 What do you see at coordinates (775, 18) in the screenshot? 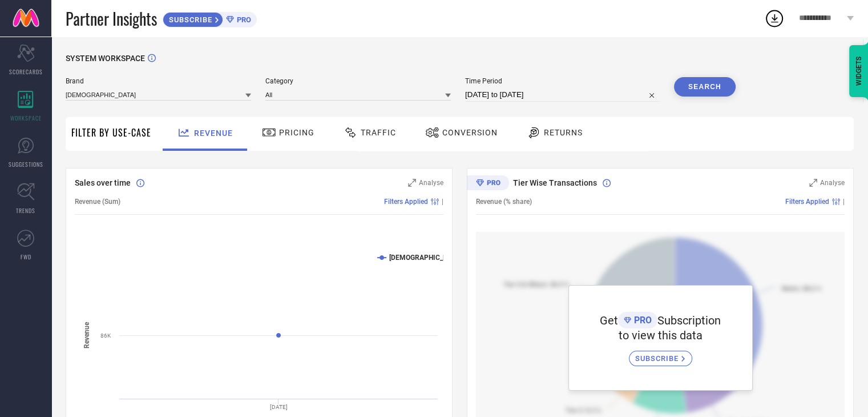
I see `div: Open download list` at bounding box center [775, 18].